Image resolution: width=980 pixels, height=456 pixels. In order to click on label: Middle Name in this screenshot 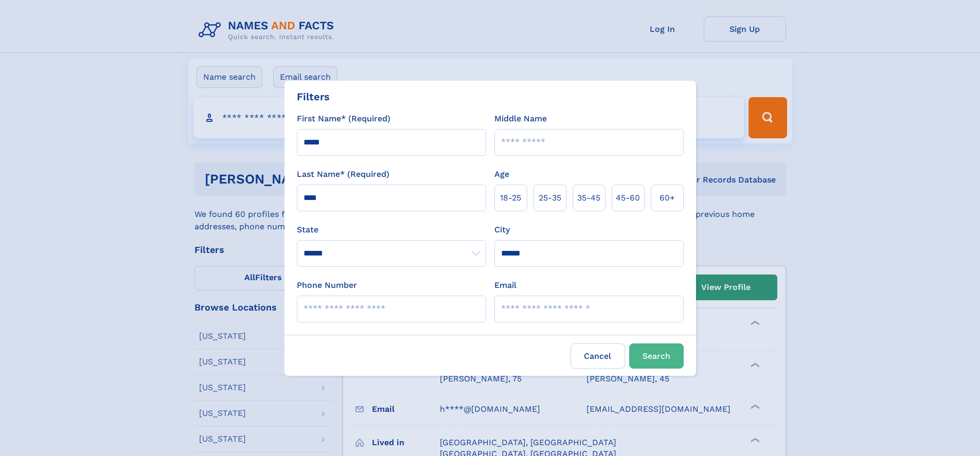, I will do `click(520, 119)`.